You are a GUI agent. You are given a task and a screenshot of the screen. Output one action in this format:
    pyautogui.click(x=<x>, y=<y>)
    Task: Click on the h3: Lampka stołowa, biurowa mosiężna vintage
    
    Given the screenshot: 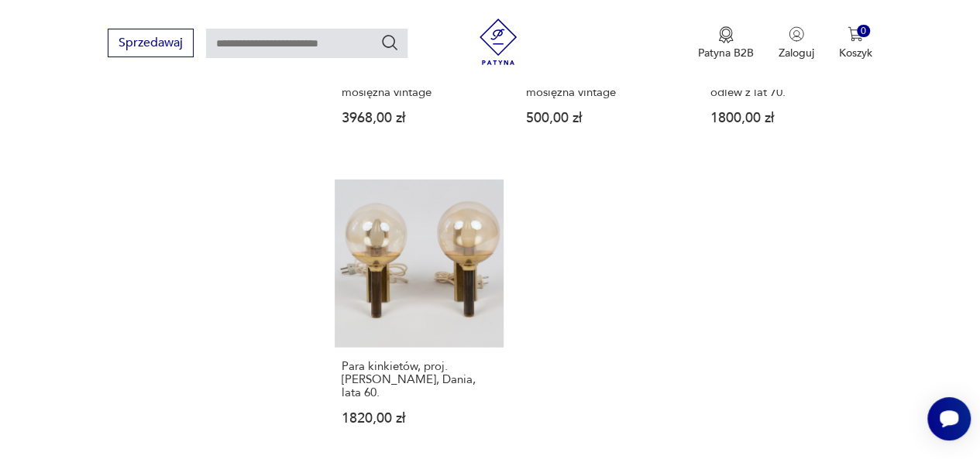 What is the action you would take?
    pyautogui.click(x=603, y=86)
    